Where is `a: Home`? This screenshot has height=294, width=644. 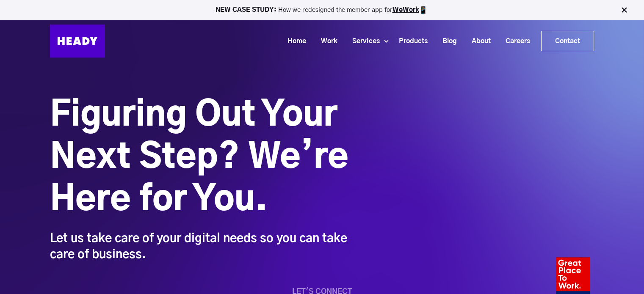
a: Home is located at coordinates (293, 41).